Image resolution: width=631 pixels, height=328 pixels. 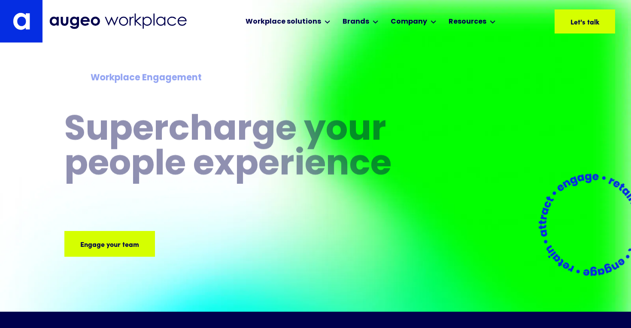 I want to click on div: Brands, so click(x=356, y=22).